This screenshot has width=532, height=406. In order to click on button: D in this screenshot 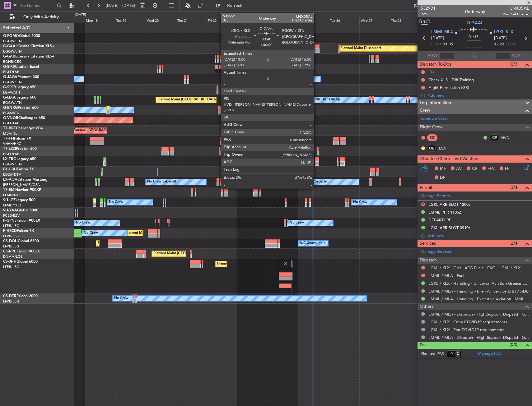, I will do `click(423, 204)`.